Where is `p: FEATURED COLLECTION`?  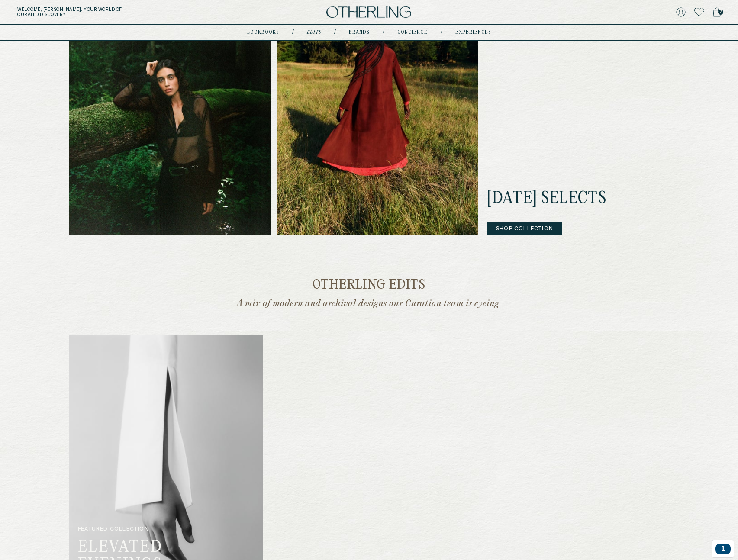
p: FEATURED COLLECTION is located at coordinates (118, 533).